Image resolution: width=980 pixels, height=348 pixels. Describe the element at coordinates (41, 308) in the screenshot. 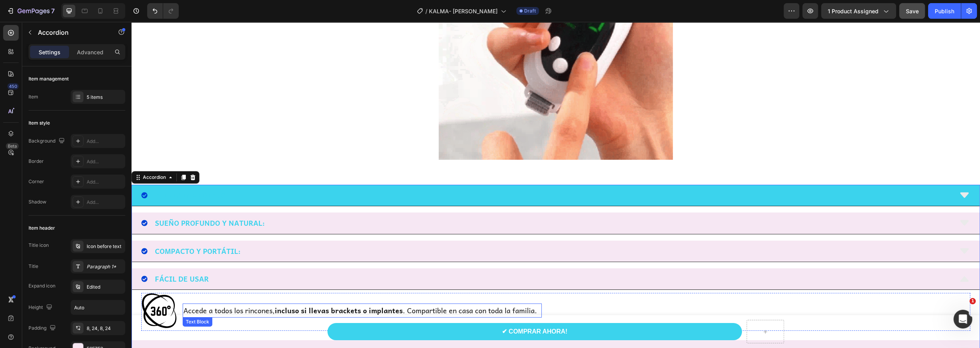

I see `div: Height` at that location.